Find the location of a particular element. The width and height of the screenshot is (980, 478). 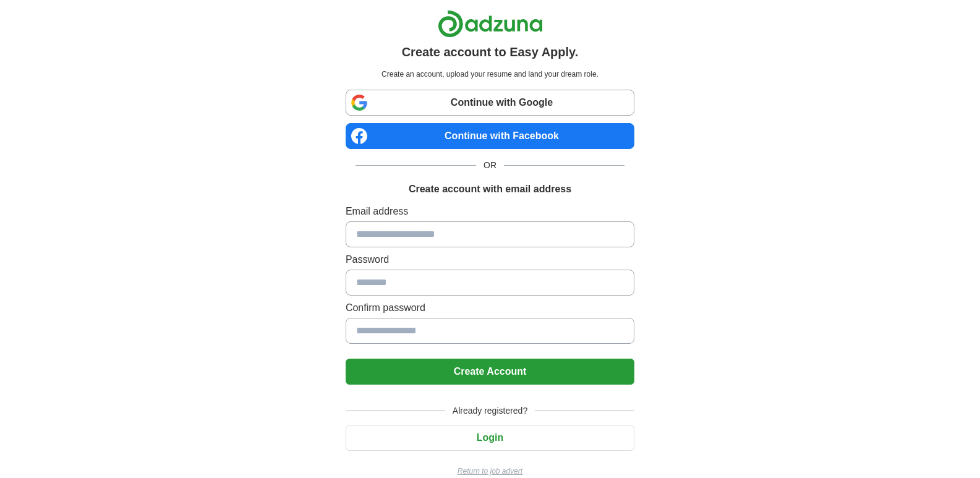

h1: Create account to Easy Apply. is located at coordinates (491, 52).